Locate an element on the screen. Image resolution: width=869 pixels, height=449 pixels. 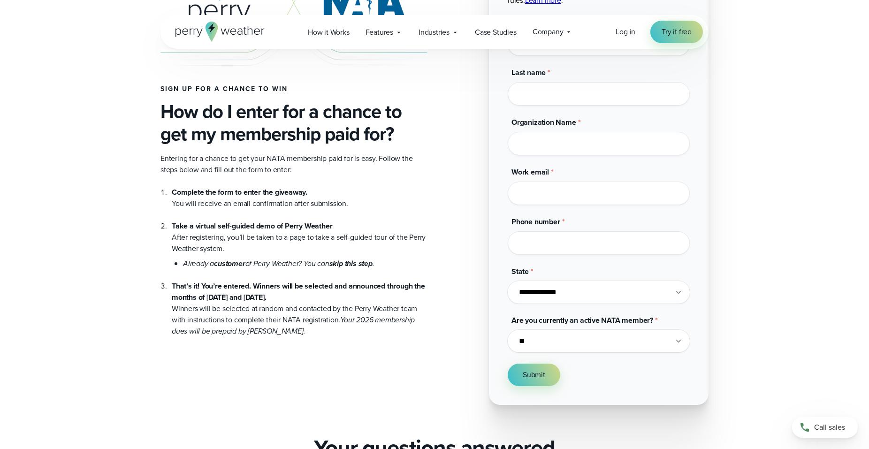
span: Are you currently an active NATA member? is located at coordinates (582, 320).